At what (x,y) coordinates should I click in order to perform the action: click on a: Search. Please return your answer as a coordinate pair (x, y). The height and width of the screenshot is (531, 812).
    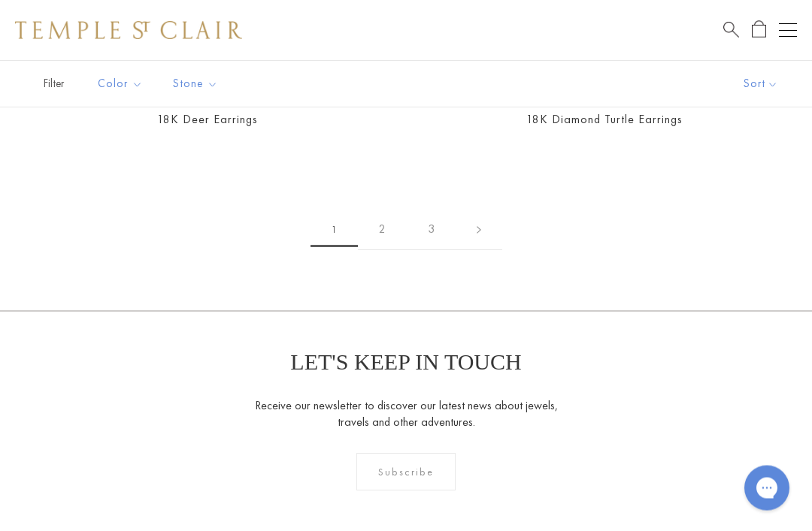
    Looking at the image, I should click on (731, 29).